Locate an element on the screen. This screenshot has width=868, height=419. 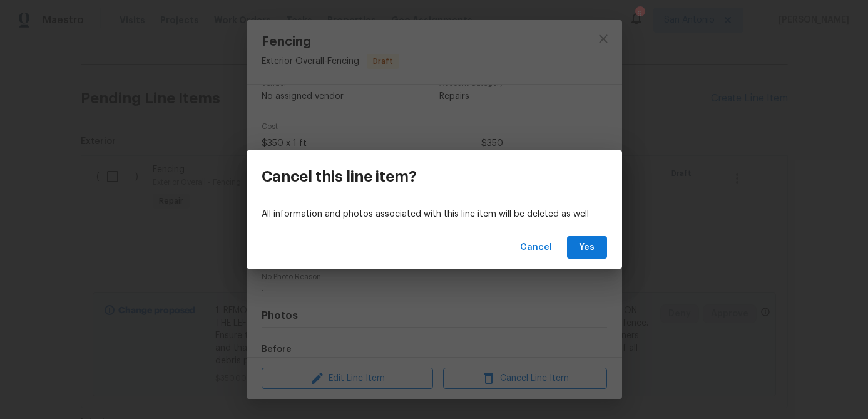
button: Cancel is located at coordinates (536, 247).